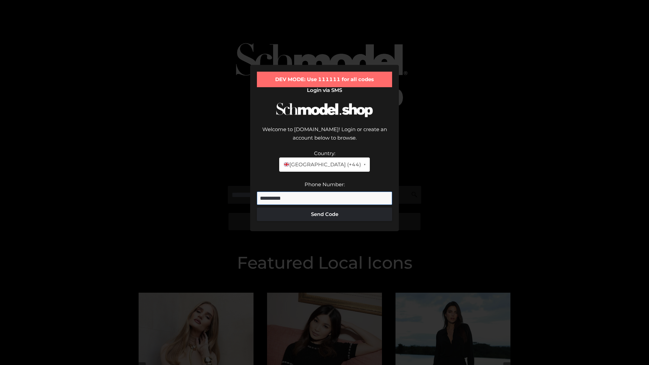  Describe the element at coordinates (325, 110) in the screenshot. I see `img: Schmodel Logo` at that location.